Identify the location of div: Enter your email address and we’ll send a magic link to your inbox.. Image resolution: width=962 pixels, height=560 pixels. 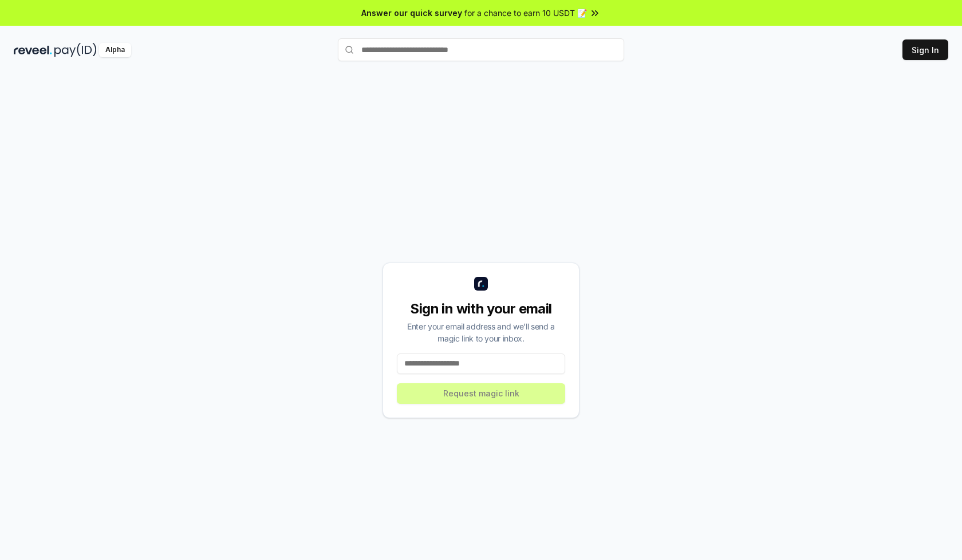
(481, 332).